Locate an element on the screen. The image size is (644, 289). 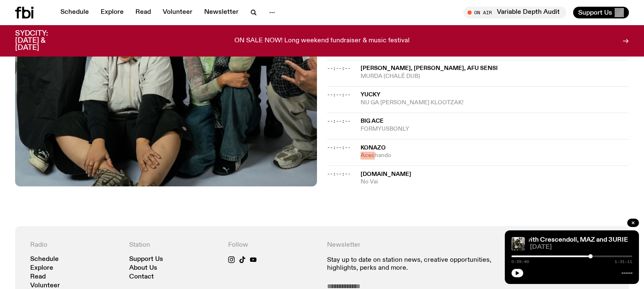
span: 1:31:11 is located at coordinates (624, 262).